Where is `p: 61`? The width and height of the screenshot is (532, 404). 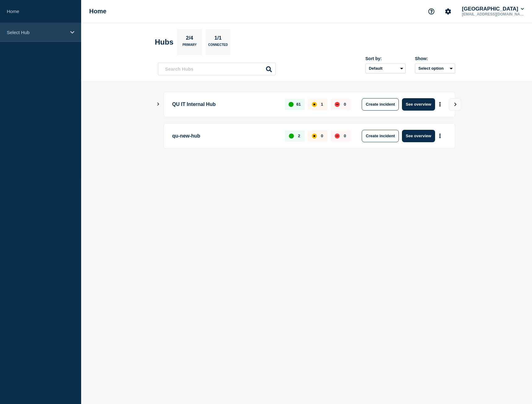
p: 61 is located at coordinates (299, 104).